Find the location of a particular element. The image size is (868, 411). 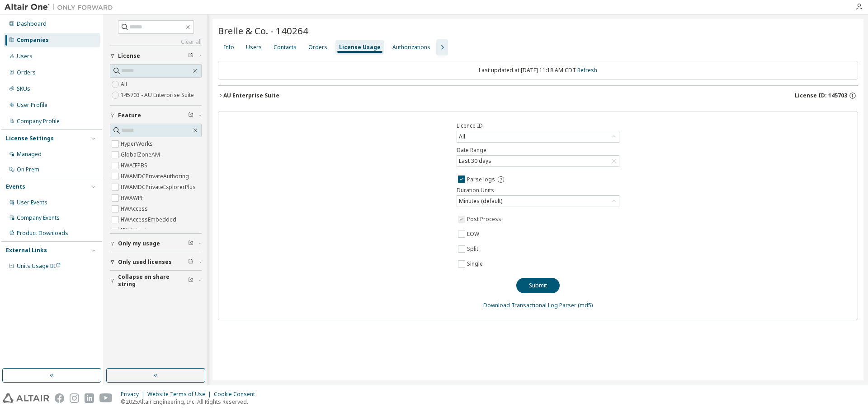

div: SKUs is located at coordinates (23, 89).